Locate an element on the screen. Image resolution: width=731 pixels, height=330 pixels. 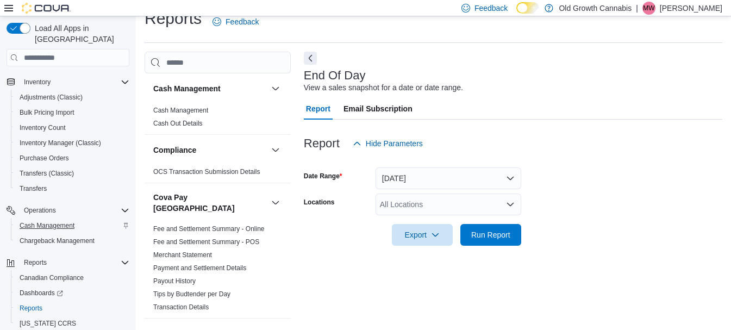
button: Transfers is located at coordinates (72, 189).